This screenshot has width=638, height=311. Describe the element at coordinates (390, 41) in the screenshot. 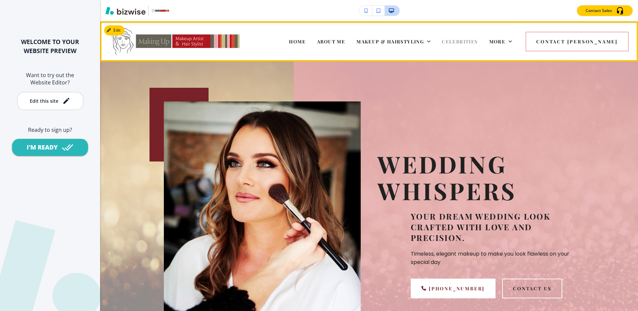

I see `span: MAKEUP & HAIRSTYLING` at that location.